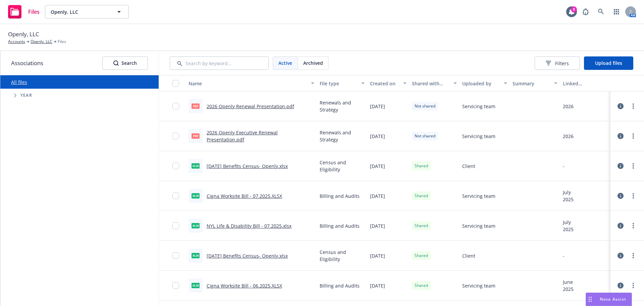 The width and height of the screenshot is (644, 306). What do you see at coordinates (244, 196) in the screenshot?
I see `a: Cigna Worksite Bill - 07.2025.XLSX` at bounding box center [244, 196].